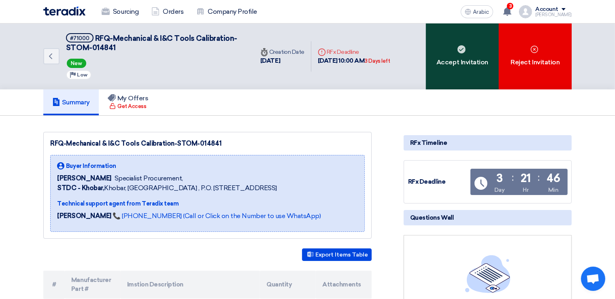 Image resolution: width=615 pixels, height=299 pixels. What do you see at coordinates (81, 188) in the screenshot?
I see `b: STDC - Khobar,` at bounding box center [81, 188].